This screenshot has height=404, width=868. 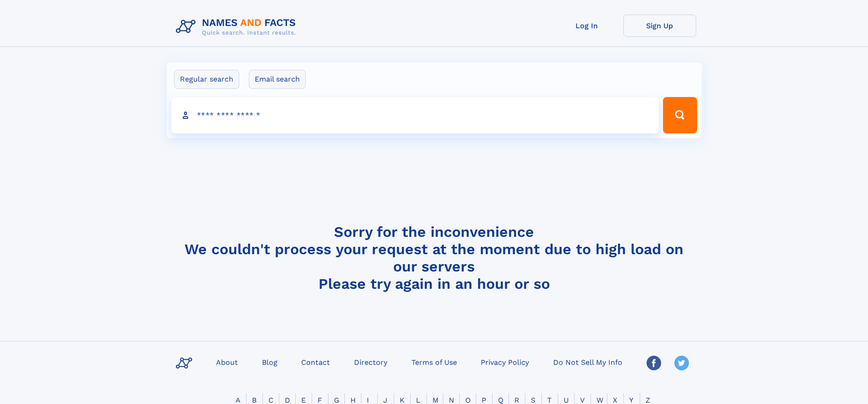 What do you see at coordinates (587, 26) in the screenshot?
I see `a: Log In` at bounding box center [587, 26].